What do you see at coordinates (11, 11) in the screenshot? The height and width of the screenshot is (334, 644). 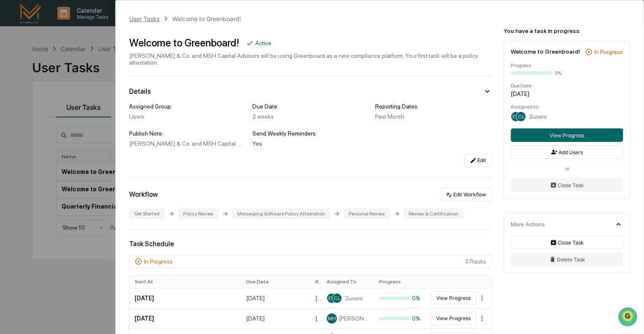 I see `img: f2157a4c-a0d3-4daa-907e-bb6f0de503a5-1751232295721` at bounding box center [11, 11].